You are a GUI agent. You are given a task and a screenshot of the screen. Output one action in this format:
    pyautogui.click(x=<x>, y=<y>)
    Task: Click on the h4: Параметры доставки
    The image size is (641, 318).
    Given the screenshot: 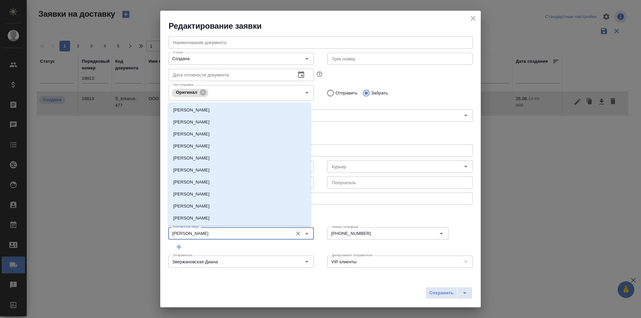 What is the action you would take?
    pyautogui.click(x=320, y=135)
    